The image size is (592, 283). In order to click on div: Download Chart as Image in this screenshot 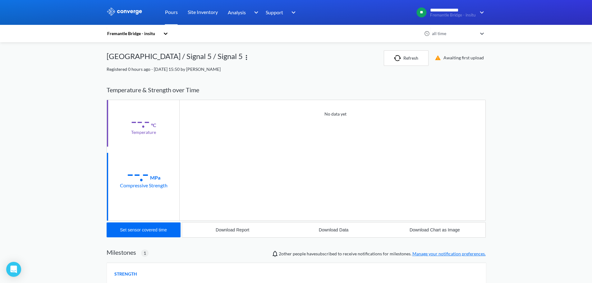, I will do `click(435, 230)`.